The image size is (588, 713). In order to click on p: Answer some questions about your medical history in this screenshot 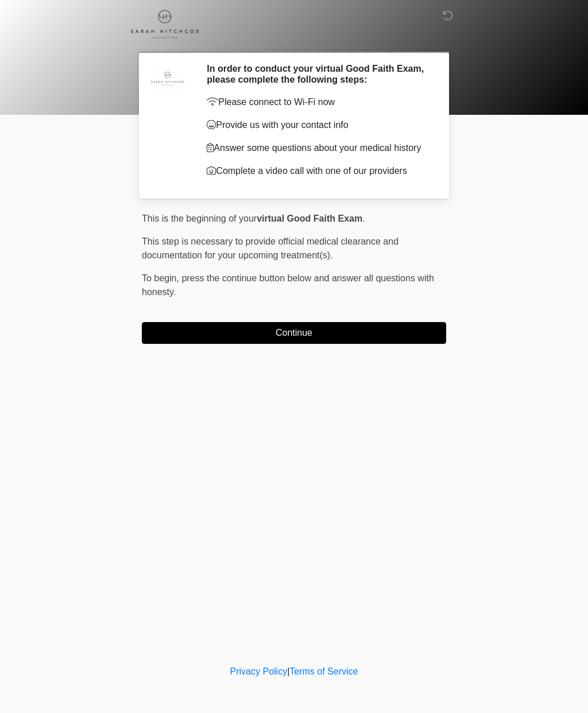, I will do `click(318, 148)`.